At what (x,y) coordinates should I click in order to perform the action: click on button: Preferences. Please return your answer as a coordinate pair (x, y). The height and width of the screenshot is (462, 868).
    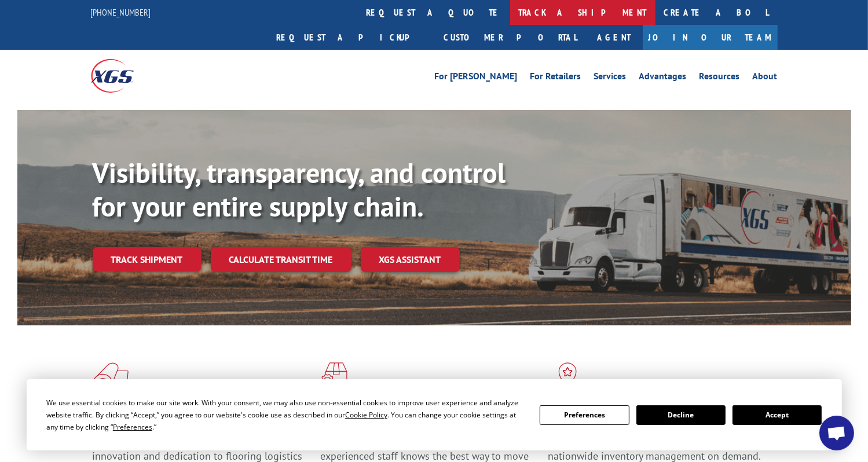
    Looking at the image, I should click on (584, 415).